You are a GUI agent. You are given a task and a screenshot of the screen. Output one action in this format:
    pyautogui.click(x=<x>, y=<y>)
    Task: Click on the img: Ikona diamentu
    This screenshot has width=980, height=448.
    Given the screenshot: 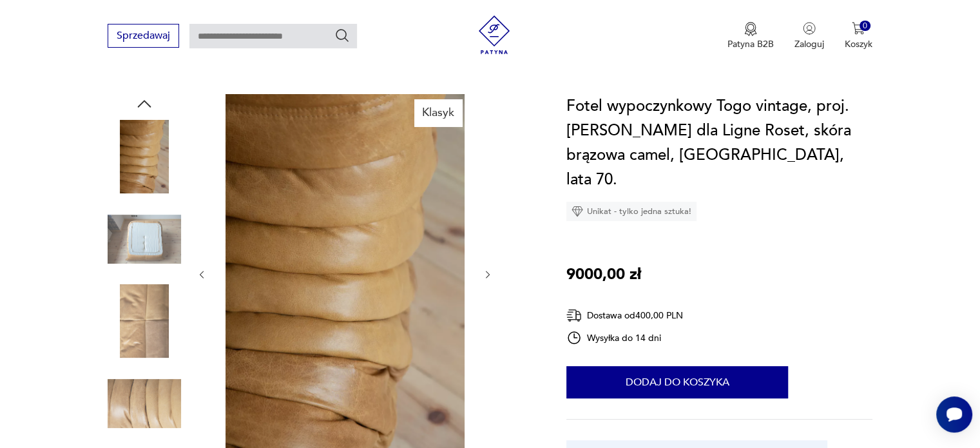 What is the action you would take?
    pyautogui.click(x=577, y=212)
    